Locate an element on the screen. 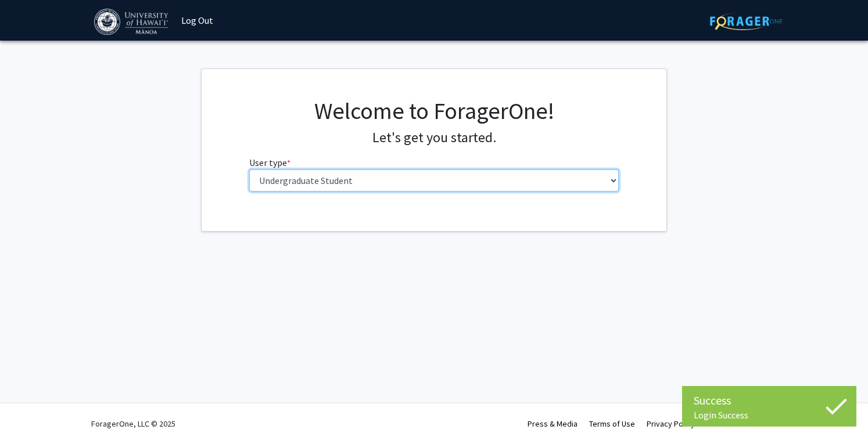 Image resolution: width=868 pixels, height=444 pixels. img: ForagerOne Logo is located at coordinates (746, 21).